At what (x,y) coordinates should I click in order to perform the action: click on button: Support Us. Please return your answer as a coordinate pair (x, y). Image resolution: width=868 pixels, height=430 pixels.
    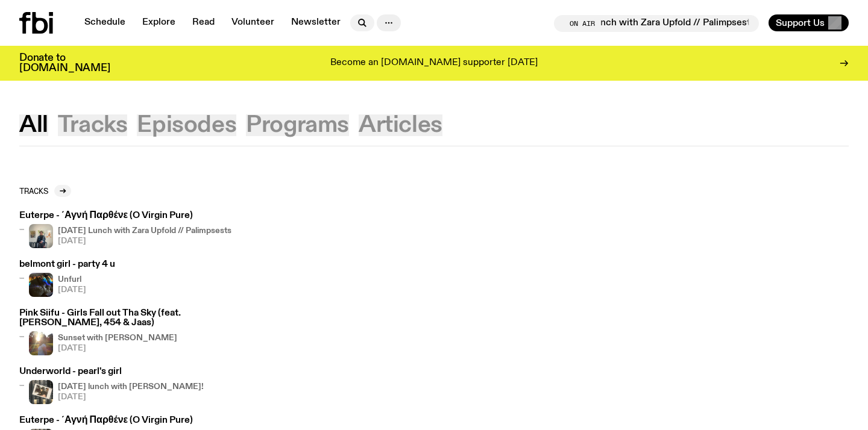
    Looking at the image, I should click on (808, 23).